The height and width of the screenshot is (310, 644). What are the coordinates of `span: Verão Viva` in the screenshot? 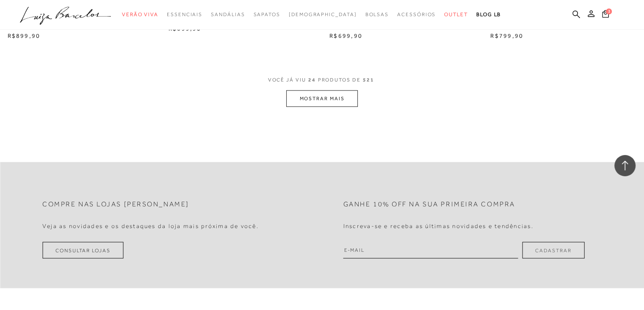 It's located at (140, 14).